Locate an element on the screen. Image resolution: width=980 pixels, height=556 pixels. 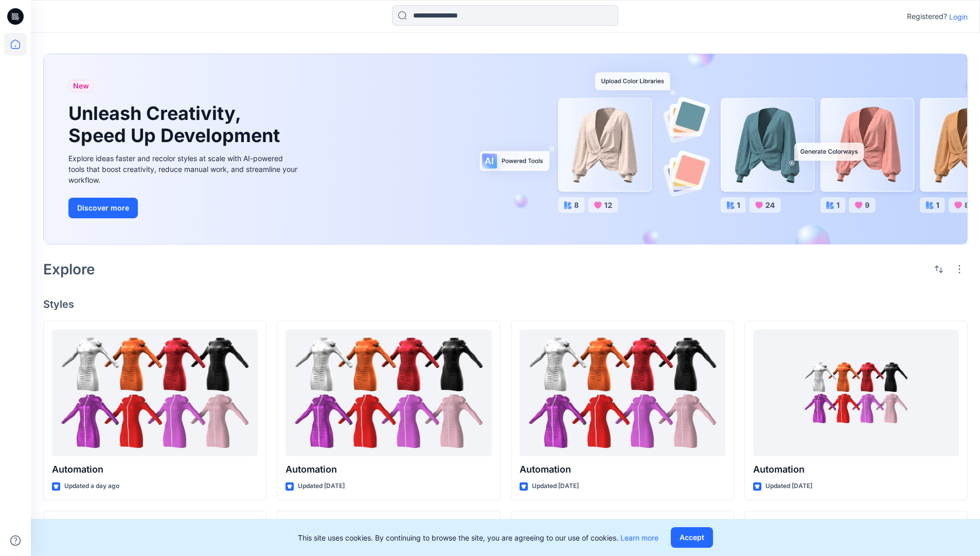
button: Discover more is located at coordinates (103, 208).